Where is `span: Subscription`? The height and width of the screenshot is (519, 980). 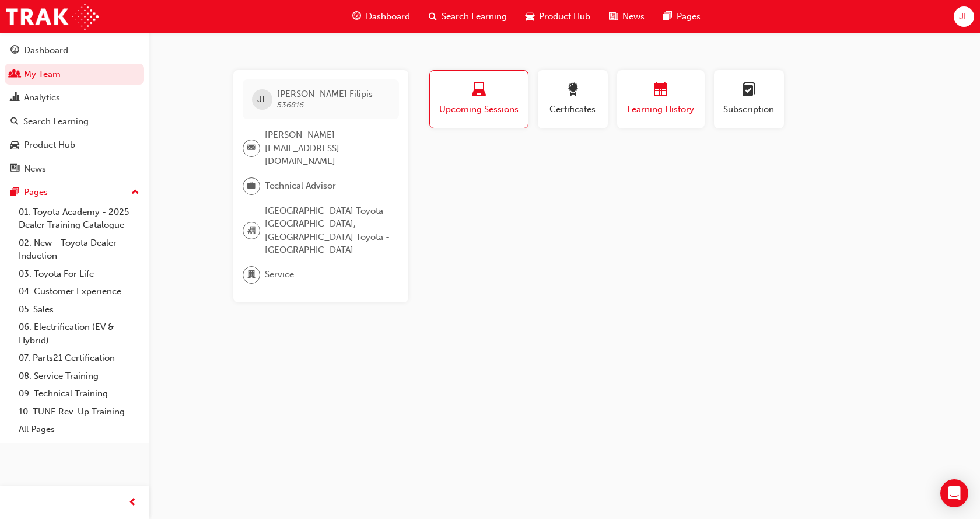
span: Subscription is located at coordinates (749, 109).